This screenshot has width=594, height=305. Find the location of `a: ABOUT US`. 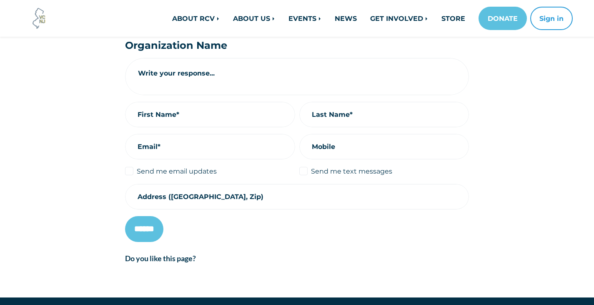

a: ABOUT US is located at coordinates (254, 18).